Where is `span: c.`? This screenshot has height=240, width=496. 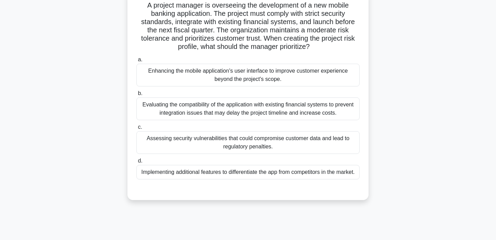
span: c. is located at coordinates (140, 127).